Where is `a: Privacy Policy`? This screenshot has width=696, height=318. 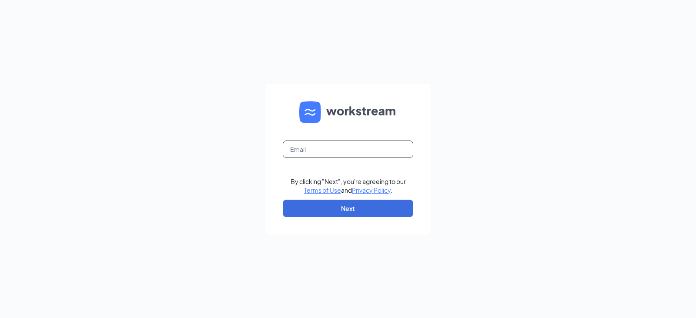 a: Privacy Policy is located at coordinates (371, 190).